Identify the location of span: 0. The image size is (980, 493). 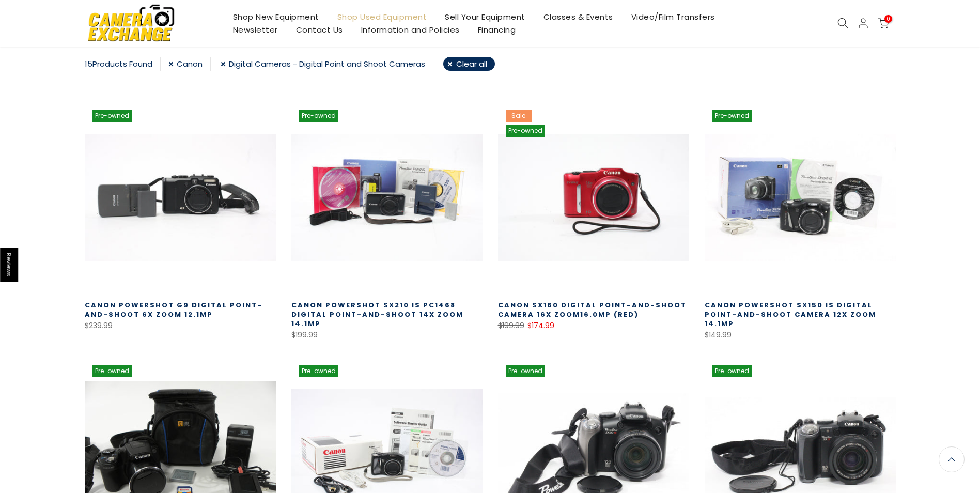
(888, 19).